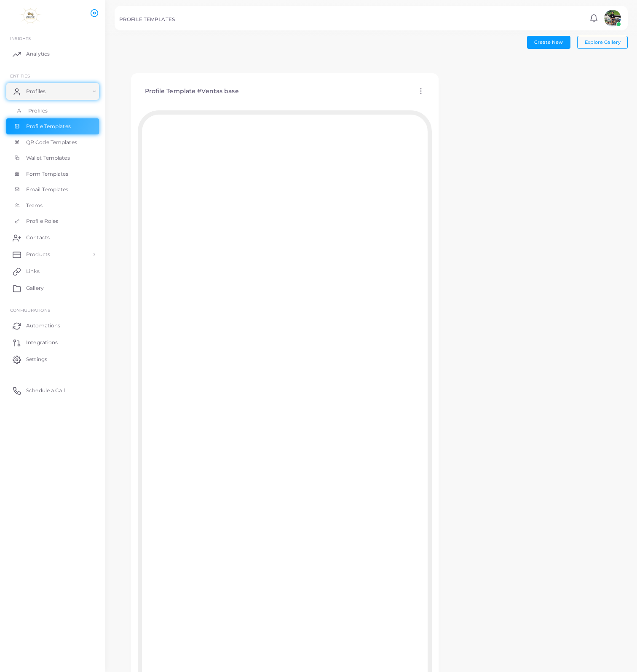 The width and height of the screenshot is (637, 672). What do you see at coordinates (42, 221) in the screenshot?
I see `span: Profile Roles` at bounding box center [42, 221].